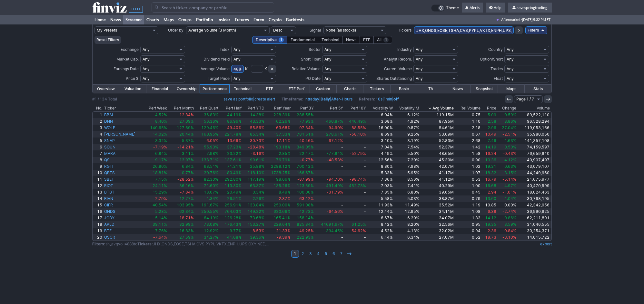 This screenshot has height=304, width=644. Describe the element at coordinates (156, 121) in the screenshot. I see `a: 8.40%` at that location.